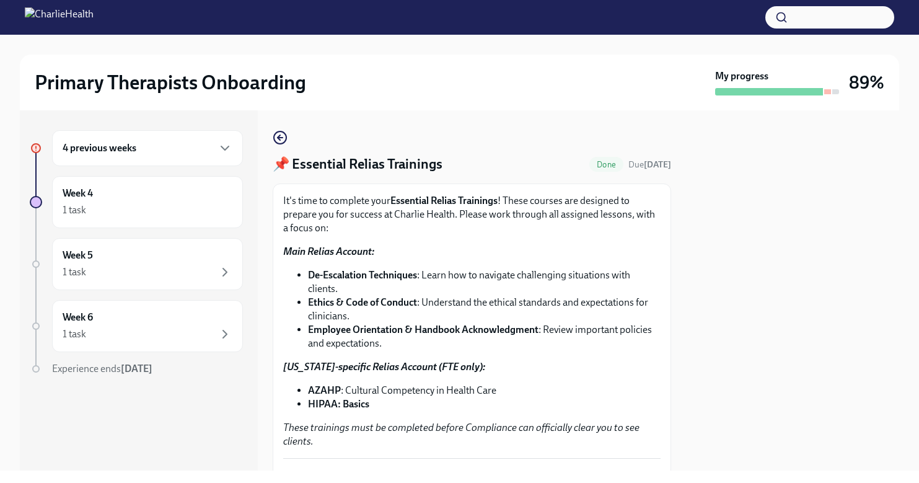 The width and height of the screenshot is (919, 483). Describe the element at coordinates (650, 164) in the screenshot. I see `span: August 18th, 2025 09:00` at that location.